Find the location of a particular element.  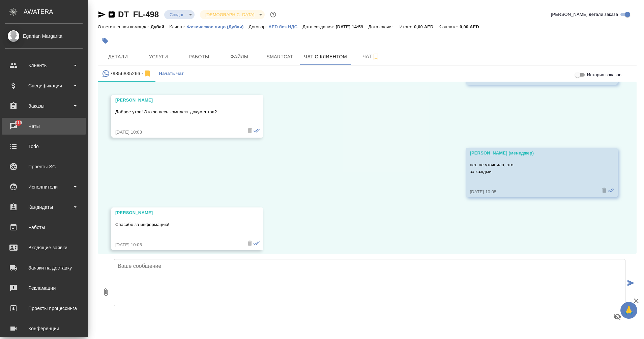

button: Предпросмотр is located at coordinates (617, 317).